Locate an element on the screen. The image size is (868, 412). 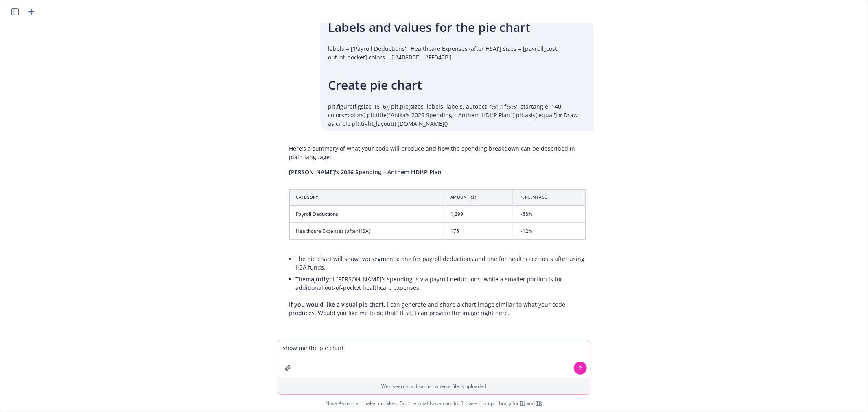
h1: Labels and values for the pie chart is located at coordinates (457, 27).